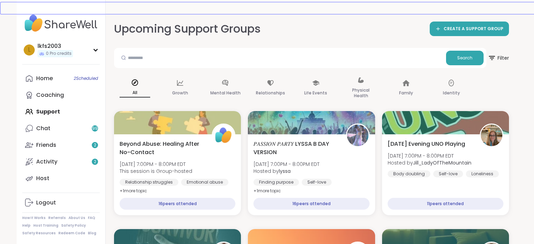 This screenshot has width=534, height=244. I want to click on div: Relationship struggles, so click(149, 183).